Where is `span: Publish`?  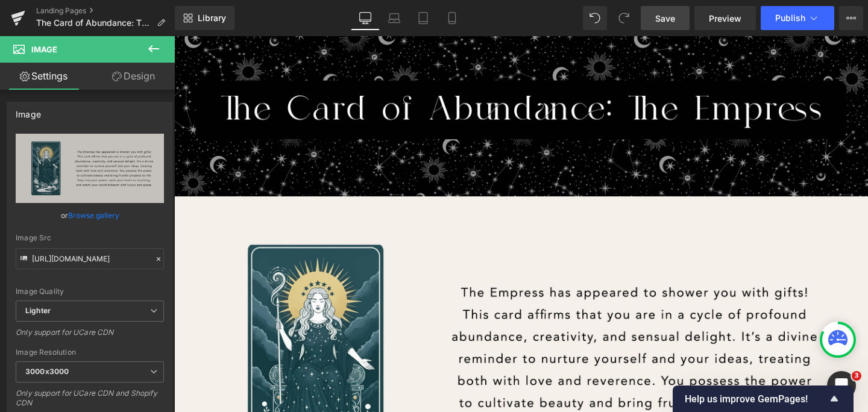 span: Publish is located at coordinates (790, 18).